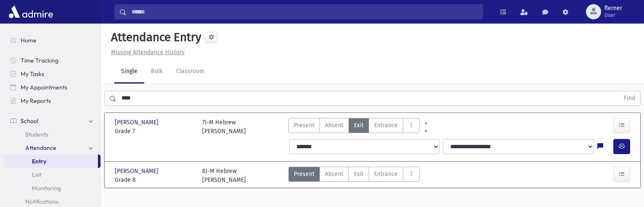  Describe the element at coordinates (190, 72) in the screenshot. I see `a: Classroom` at that location.